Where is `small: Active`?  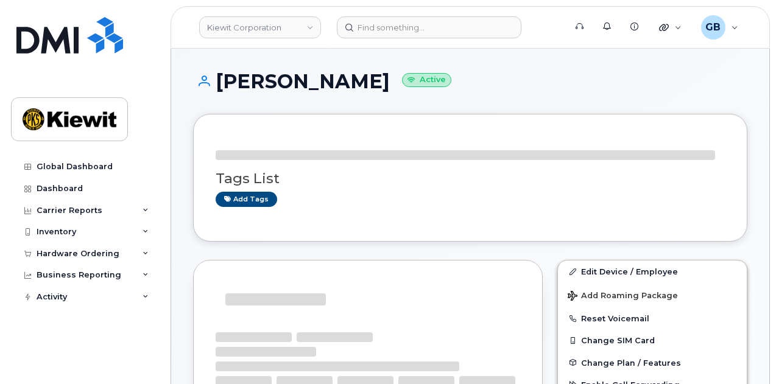
small: Active is located at coordinates (426, 80).